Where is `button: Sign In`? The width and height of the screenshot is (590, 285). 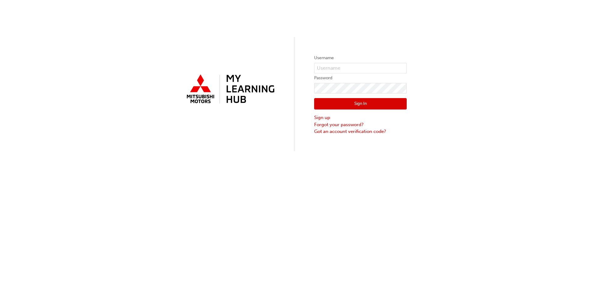
button: Sign In is located at coordinates (360, 104).